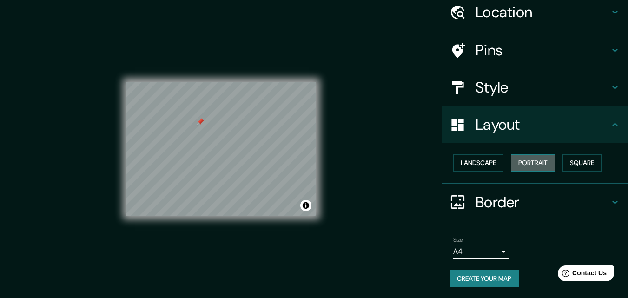 The height and width of the screenshot is (298, 628). I want to click on h4: Border, so click(542, 202).